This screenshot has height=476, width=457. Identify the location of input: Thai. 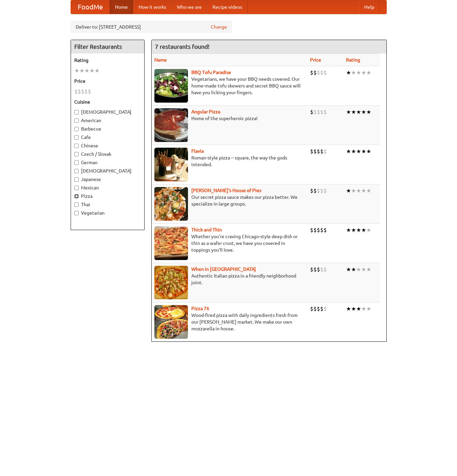
(76, 205).